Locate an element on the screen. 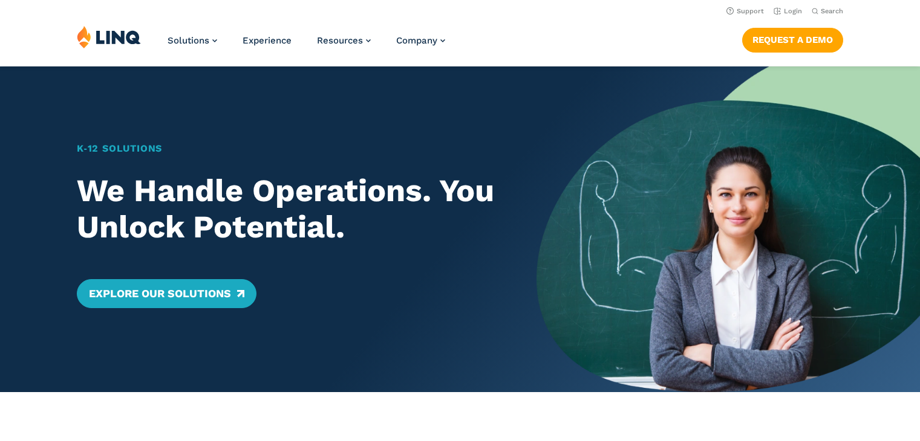  img: Home Banner is located at coordinates (728, 229).